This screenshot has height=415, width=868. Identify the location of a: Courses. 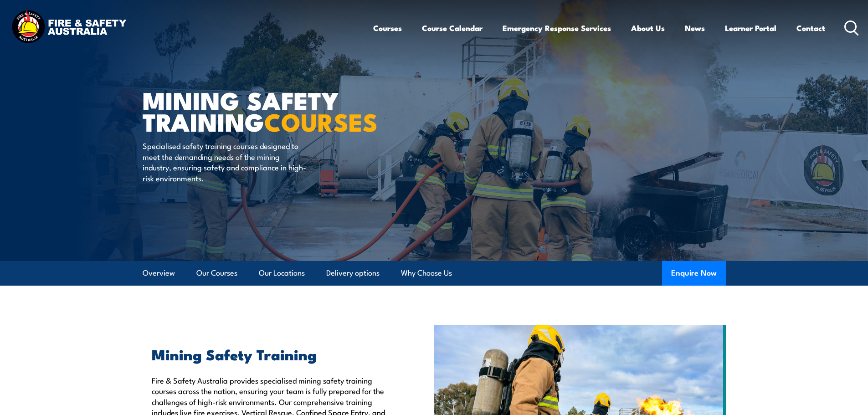
(387, 28).